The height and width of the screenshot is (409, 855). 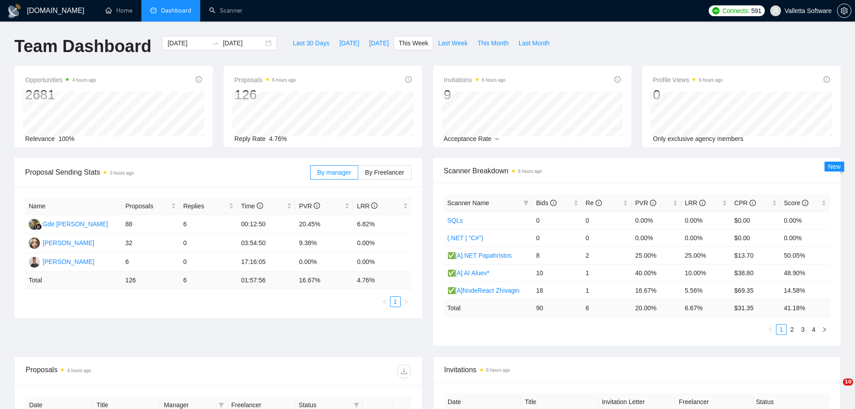 I want to click on span: filter, so click(x=526, y=203).